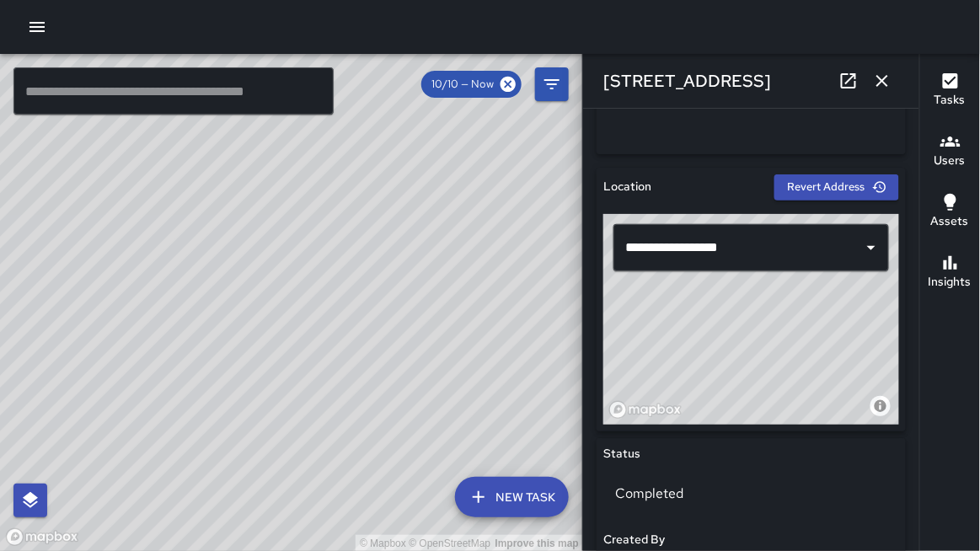 The height and width of the screenshot is (551, 980). I want to click on button: Assets, so click(950, 213).